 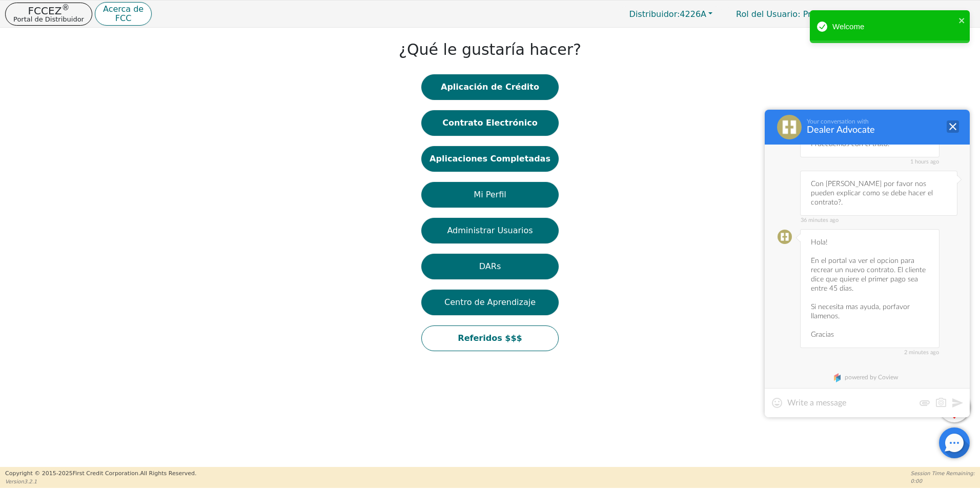 What do you see at coordinates (49, 14) in the screenshot?
I see `a: FCCEZ®Portal de Distribuidor` at bounding box center [49, 14].